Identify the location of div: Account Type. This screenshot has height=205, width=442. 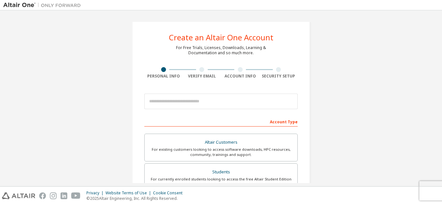
(221, 122).